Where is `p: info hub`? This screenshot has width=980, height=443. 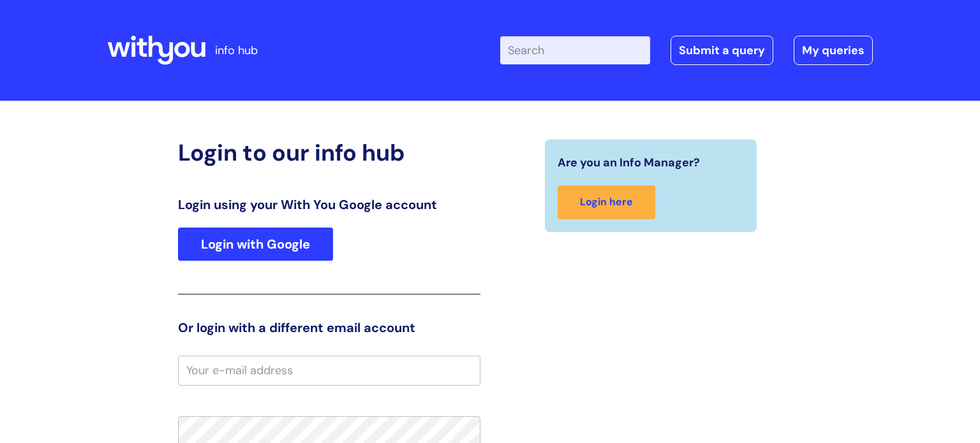 p: info hub is located at coordinates (236, 51).